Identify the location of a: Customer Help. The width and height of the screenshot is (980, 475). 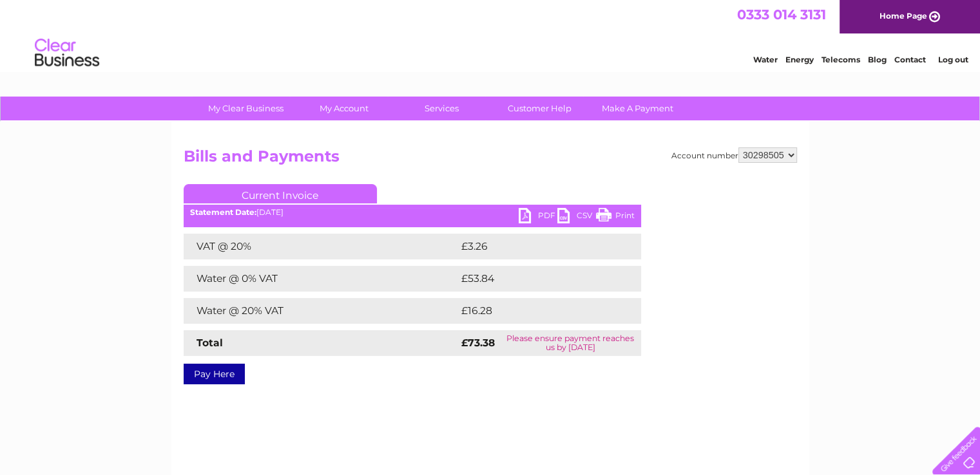
(539, 108).